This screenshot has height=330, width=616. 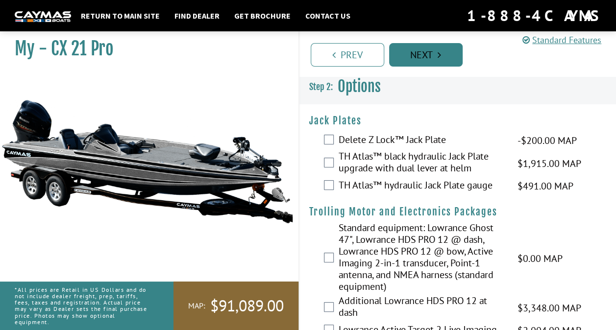 I want to click on label: Additional Lowrance HDS PRO 12 at dash, so click(x=422, y=308).